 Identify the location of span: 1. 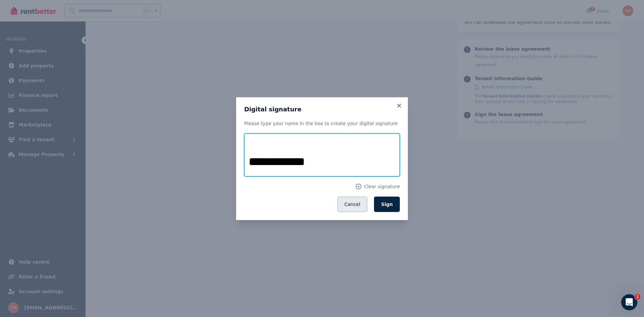
(638, 297).